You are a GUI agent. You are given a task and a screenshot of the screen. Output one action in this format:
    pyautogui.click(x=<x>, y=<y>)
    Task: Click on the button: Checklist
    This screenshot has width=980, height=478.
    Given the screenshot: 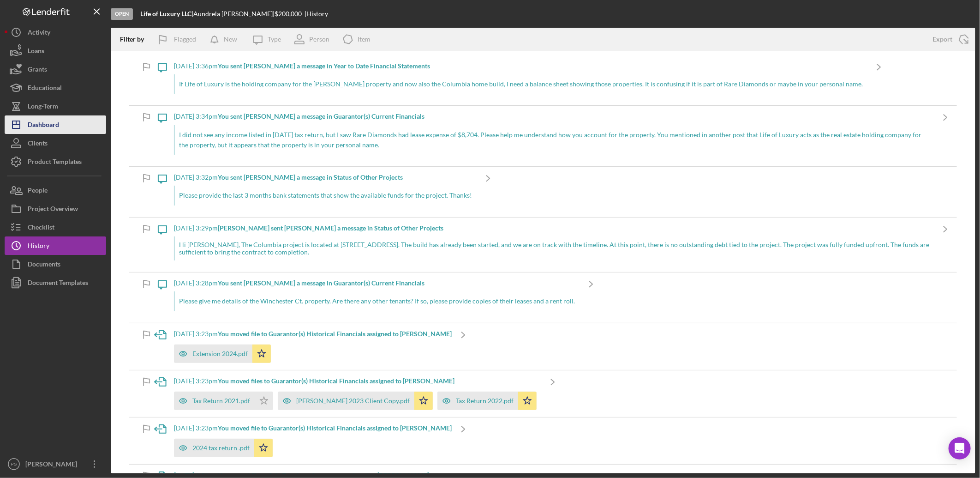 What is the action you would take?
    pyautogui.click(x=56, y=227)
    